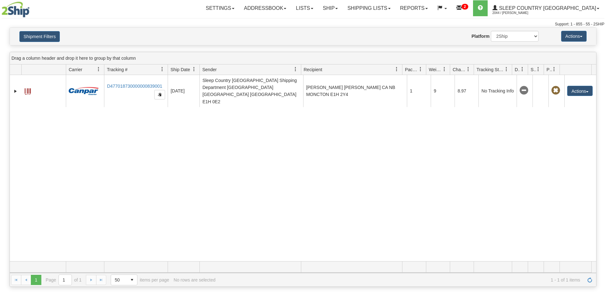  I want to click on span: Charge, so click(459, 70).